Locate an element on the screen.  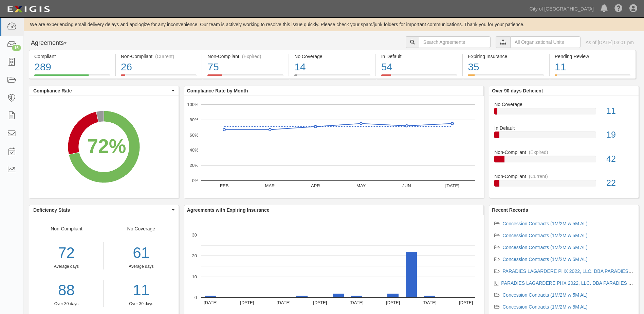
text: 20% is located at coordinates (194, 165).